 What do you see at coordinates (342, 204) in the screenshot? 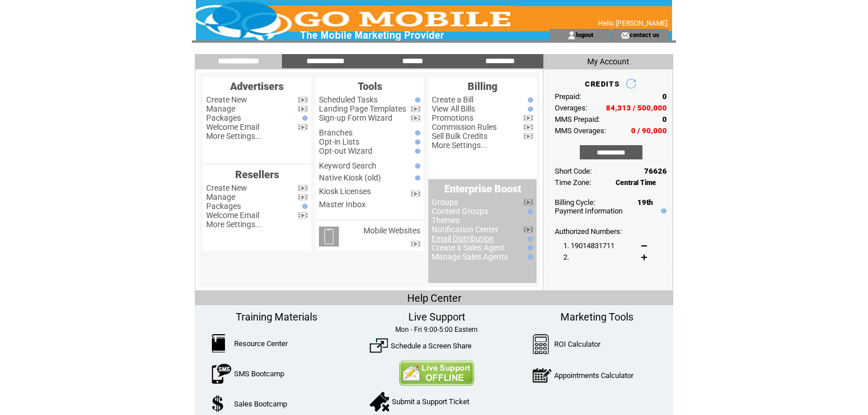
I see `a: Master Inbox` at bounding box center [342, 204].